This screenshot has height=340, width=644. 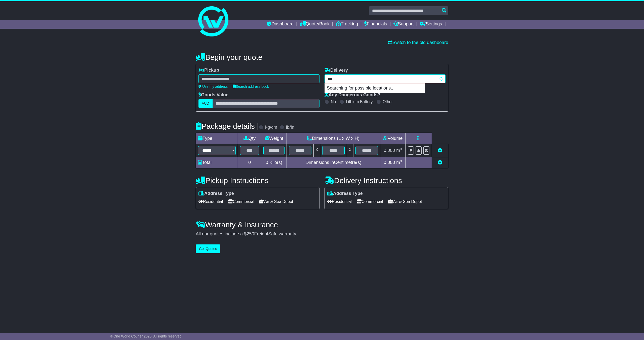 I want to click on a: Add new item, so click(x=440, y=162).